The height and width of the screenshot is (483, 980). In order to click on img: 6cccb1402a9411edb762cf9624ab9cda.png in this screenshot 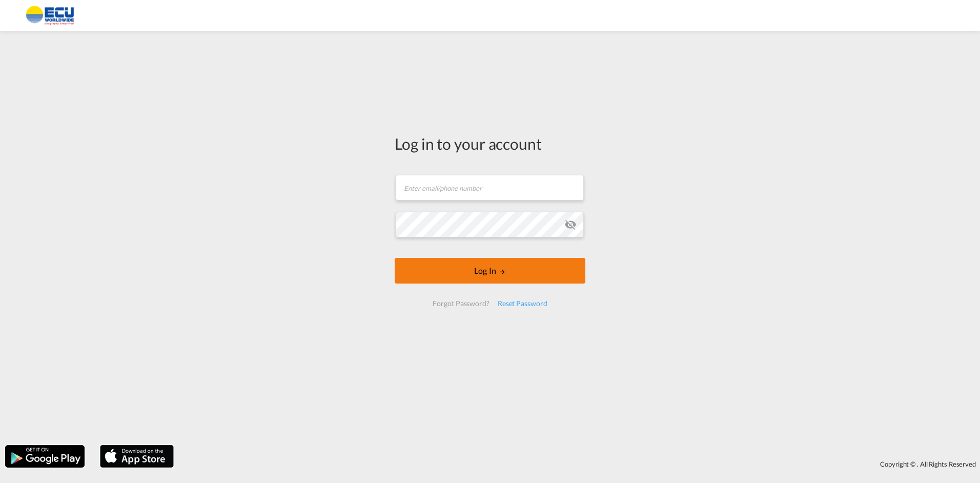, I will do `click(50, 15)`.